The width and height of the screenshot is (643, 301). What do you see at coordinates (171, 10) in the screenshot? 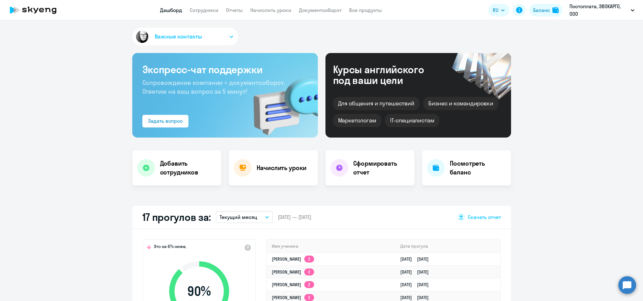
I see `a: Дашборд` at bounding box center [171, 10].